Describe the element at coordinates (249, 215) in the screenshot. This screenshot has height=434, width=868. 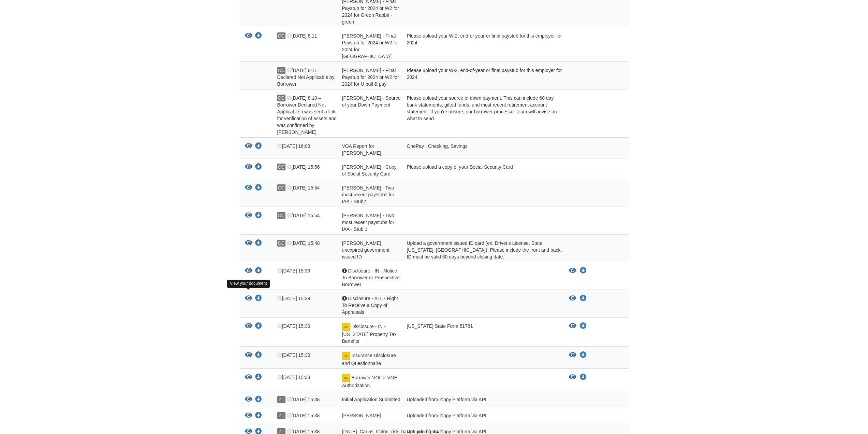
I see `button: View Carlos Colon - Two most recent paystubs for IAA - Stub 1` at that location.